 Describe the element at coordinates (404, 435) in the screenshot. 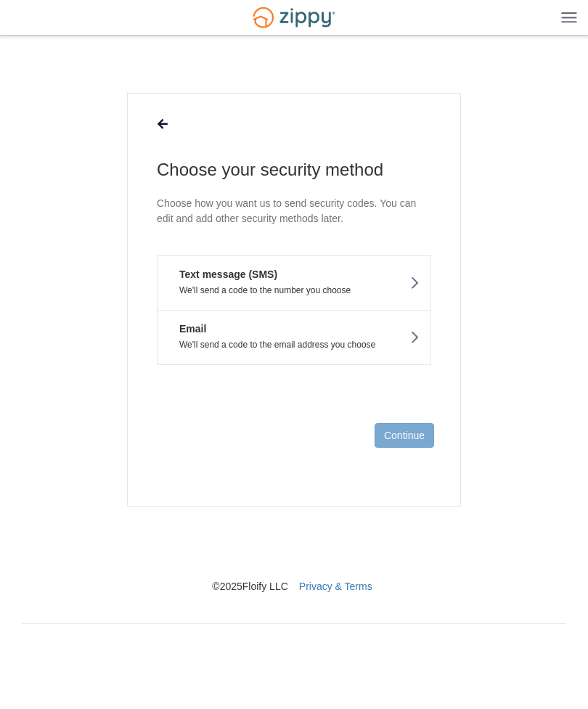

I see `button: Continue` at that location.